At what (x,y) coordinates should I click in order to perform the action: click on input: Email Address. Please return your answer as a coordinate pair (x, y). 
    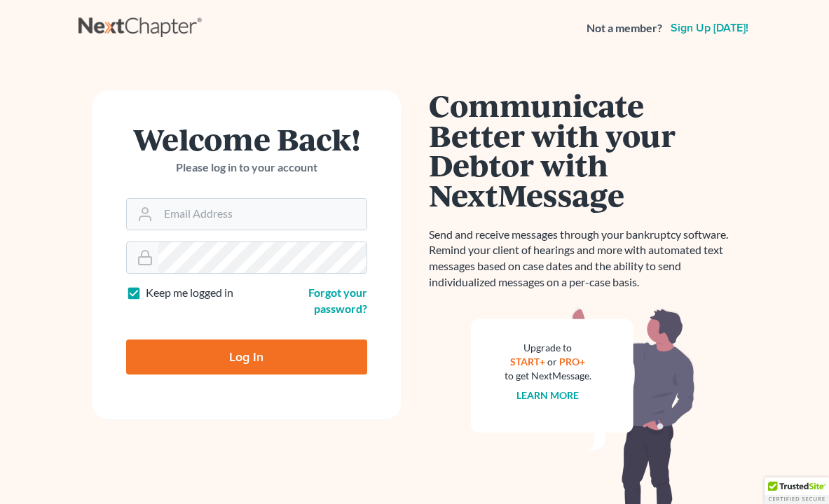
    Looking at the image, I should click on (262, 214).